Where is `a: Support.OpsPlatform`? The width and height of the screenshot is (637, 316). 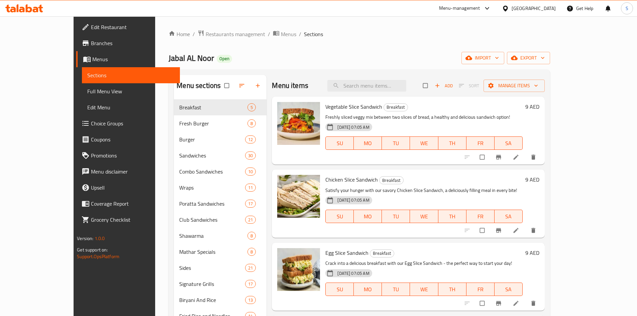 a: Support.OpsPlatform is located at coordinates (98, 256).